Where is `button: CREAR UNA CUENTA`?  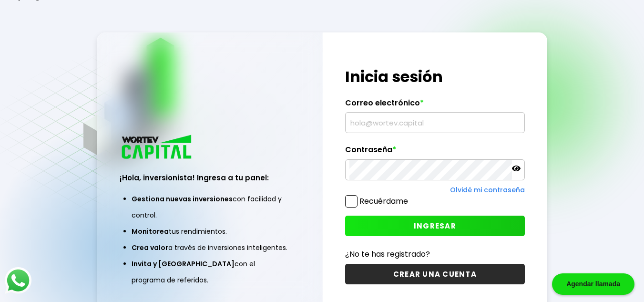
button: CREAR UNA CUENTA is located at coordinates (436, 274).